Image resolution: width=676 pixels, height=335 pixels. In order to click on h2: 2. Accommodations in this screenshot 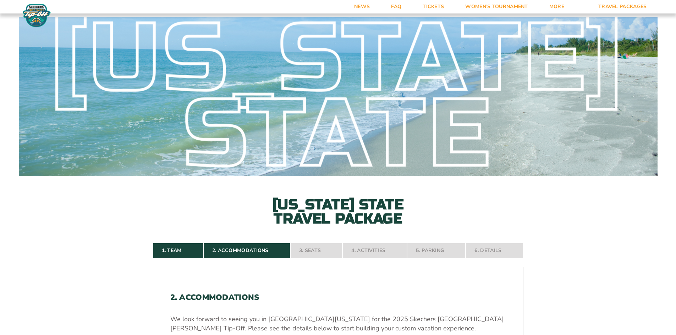, I will do `click(338, 298)`.